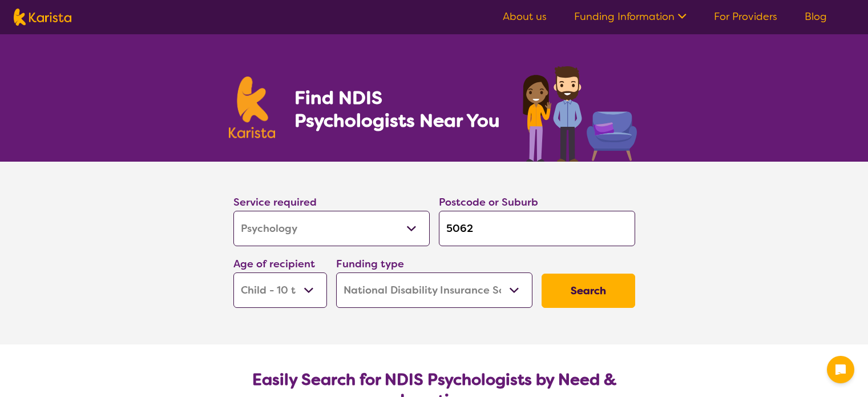  I want to click on a: For Providers, so click(746, 17).